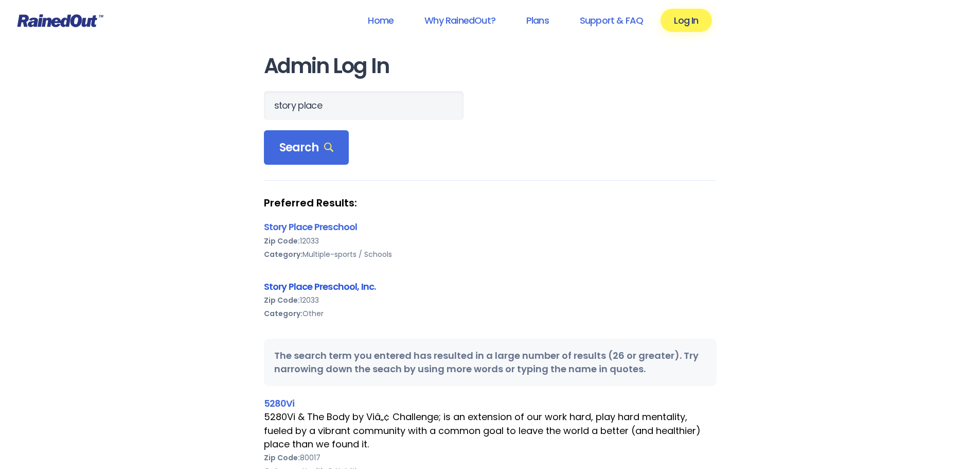  I want to click on a: Why RainedOut?, so click(460, 20).